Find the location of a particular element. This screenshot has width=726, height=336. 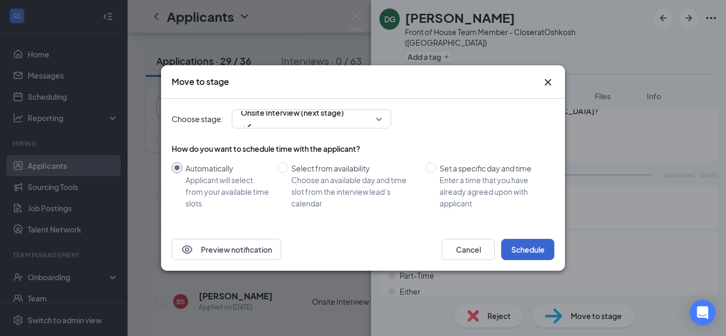

button: Cancel is located at coordinates (468, 250).